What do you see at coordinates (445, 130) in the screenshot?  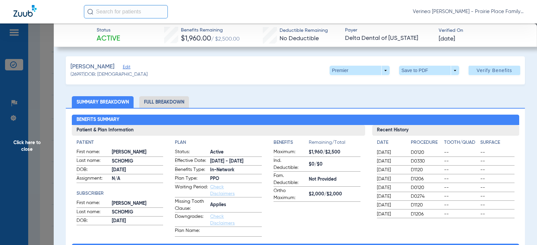 I see `h3: Recent History` at bounding box center [445, 130].